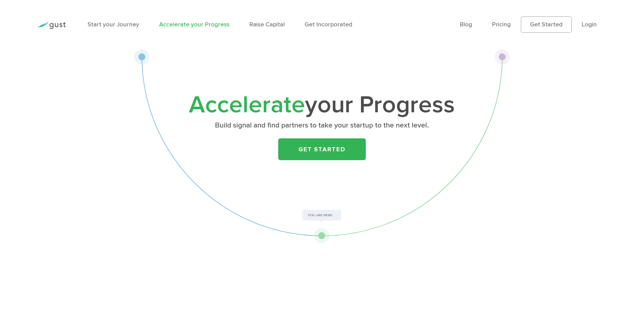 This screenshot has height=333, width=644. What do you see at coordinates (322, 125) in the screenshot?
I see `p: Build signal and find partners to take your startup to the next level.` at bounding box center [322, 125].